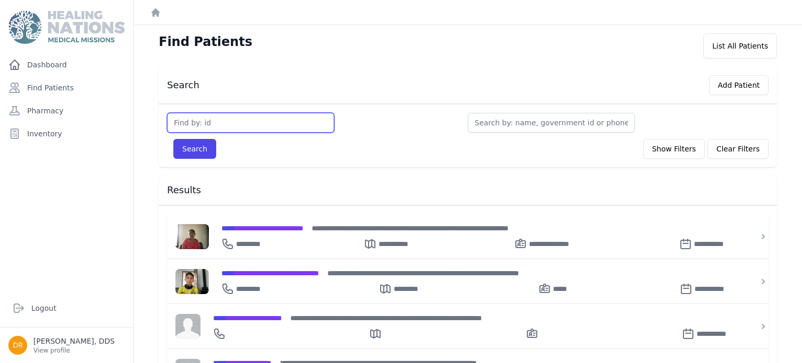 The width and height of the screenshot is (802, 363). I want to click on h3: Search, so click(183, 85).